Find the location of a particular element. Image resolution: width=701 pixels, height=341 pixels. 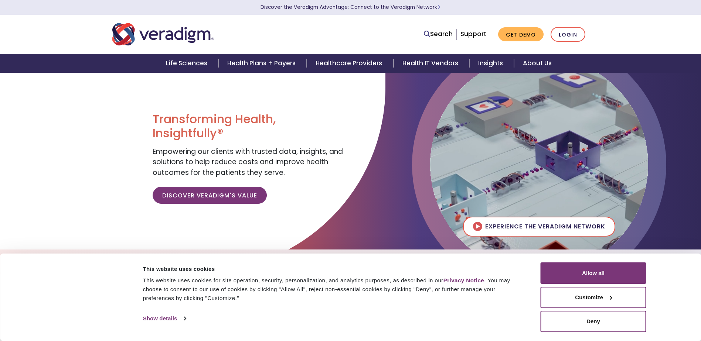

a: Health IT Vendors is located at coordinates (431, 63).